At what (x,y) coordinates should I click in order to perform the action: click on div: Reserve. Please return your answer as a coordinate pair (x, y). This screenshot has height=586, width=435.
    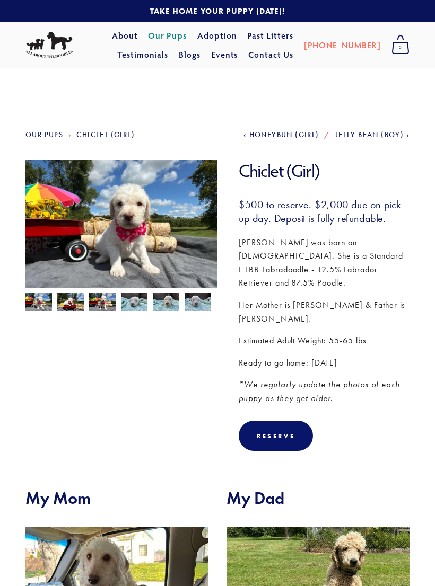
    Looking at the image, I should click on (276, 436).